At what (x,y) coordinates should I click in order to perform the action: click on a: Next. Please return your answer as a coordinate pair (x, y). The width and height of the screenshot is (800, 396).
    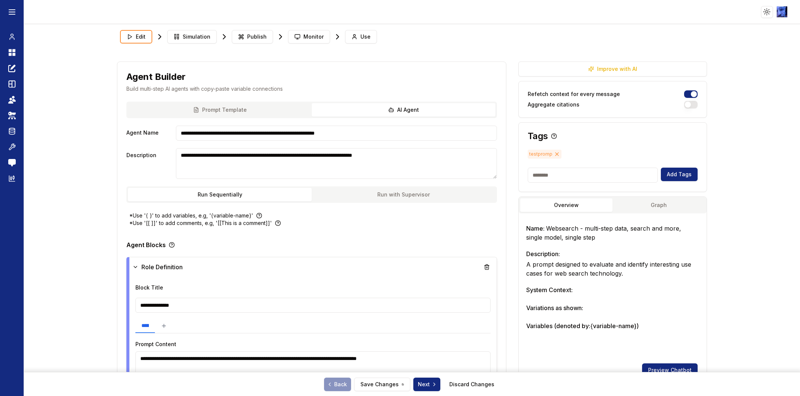
    Looking at the image, I should click on (427, 385).